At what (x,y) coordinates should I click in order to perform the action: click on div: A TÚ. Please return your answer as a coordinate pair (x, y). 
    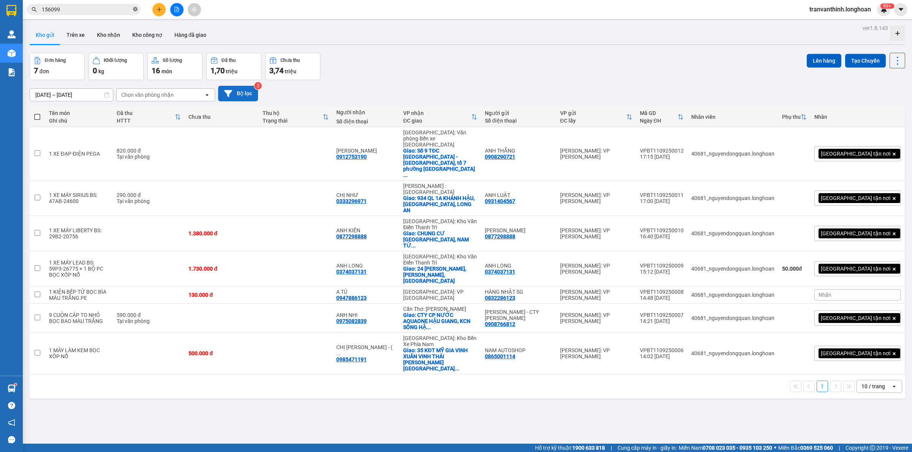
    Looking at the image, I should click on (366, 292).